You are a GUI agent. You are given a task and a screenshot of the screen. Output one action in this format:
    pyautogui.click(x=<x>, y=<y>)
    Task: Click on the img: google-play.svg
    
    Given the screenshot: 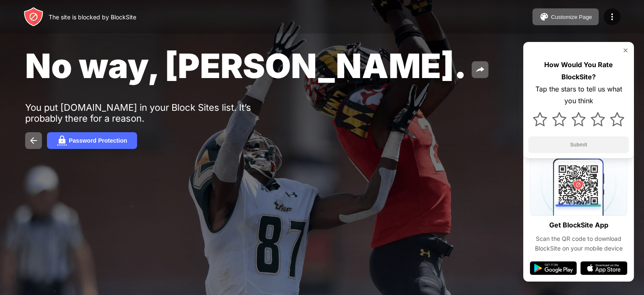 What is the action you would take?
    pyautogui.click(x=554, y=268)
    